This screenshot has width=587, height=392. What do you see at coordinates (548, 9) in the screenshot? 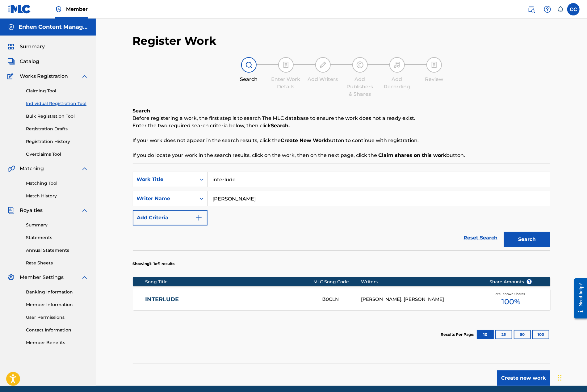
I see `img: help` at bounding box center [548, 9].